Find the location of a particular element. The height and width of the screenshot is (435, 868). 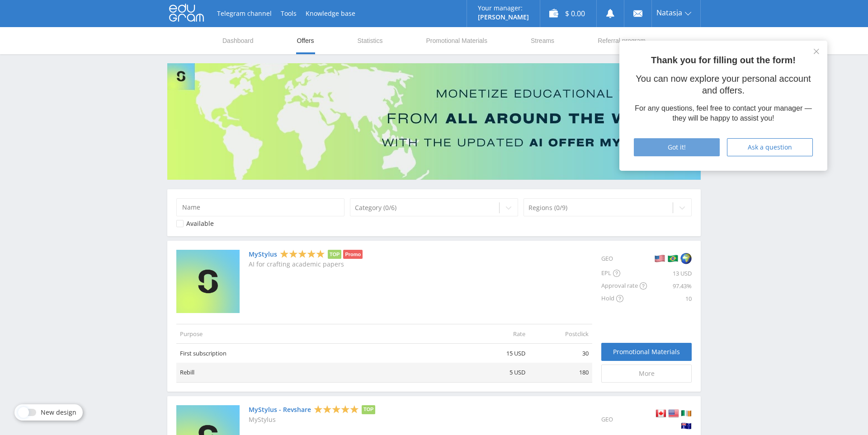

td: Postclick is located at coordinates (561, 333).